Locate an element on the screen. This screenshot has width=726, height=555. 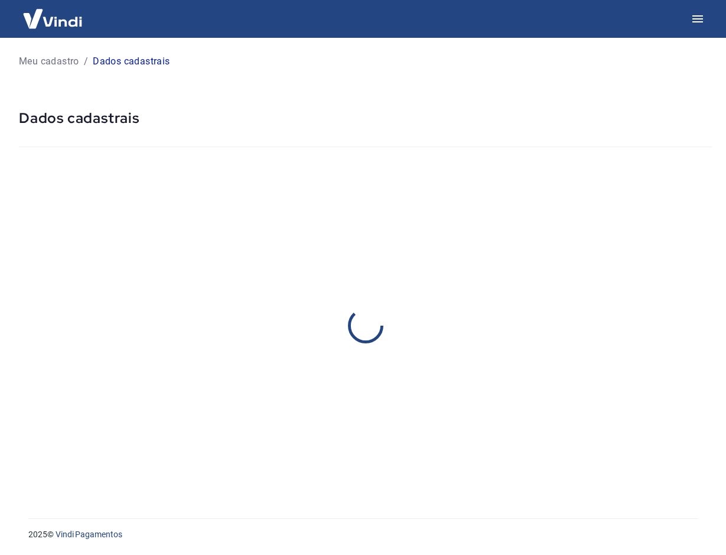
img: Vindi is located at coordinates (53, 18).